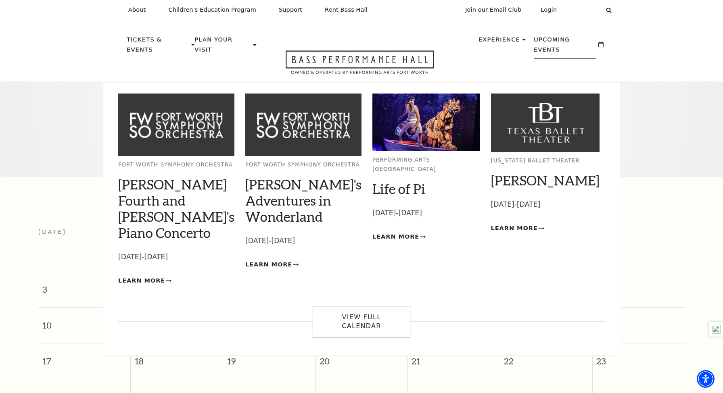  Describe the element at coordinates (269, 357) in the screenshot. I see `span: 19` at that location.